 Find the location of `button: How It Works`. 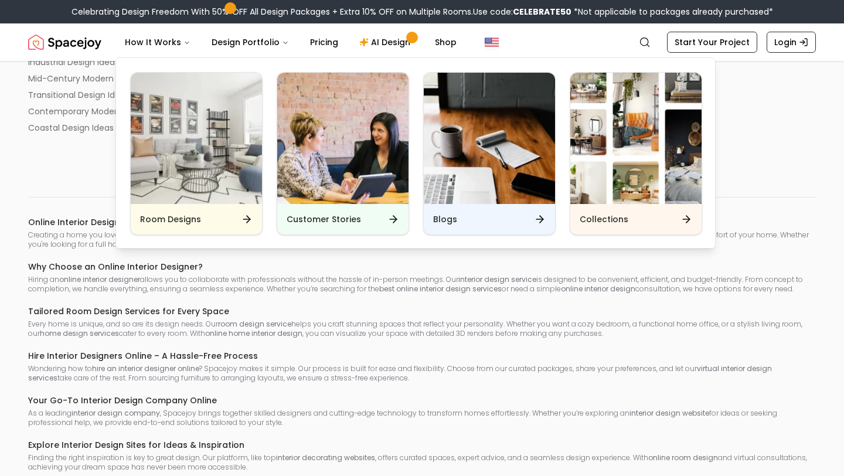

button: How It Works is located at coordinates (158, 42).